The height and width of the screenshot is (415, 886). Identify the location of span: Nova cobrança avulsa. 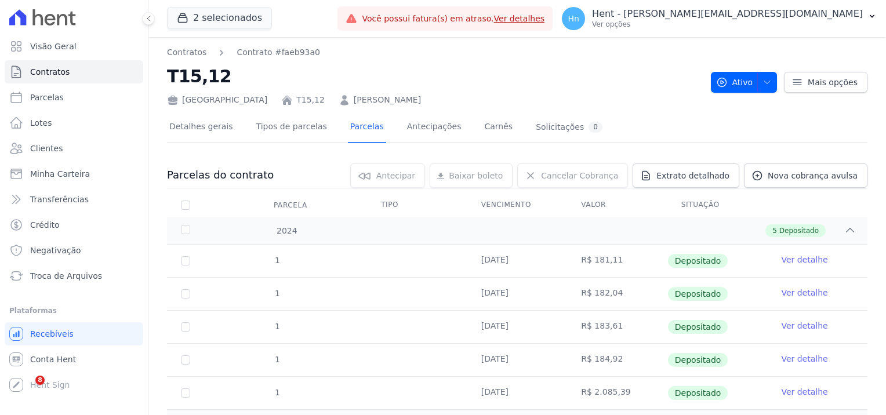
(812, 176).